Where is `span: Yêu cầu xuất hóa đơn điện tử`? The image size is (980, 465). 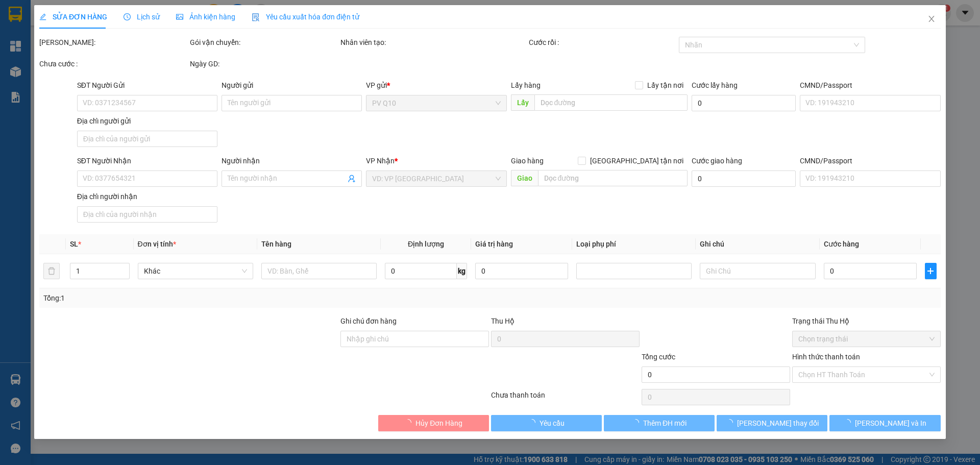 span: Yêu cầu xuất hóa đơn điện tử is located at coordinates (305, 17).